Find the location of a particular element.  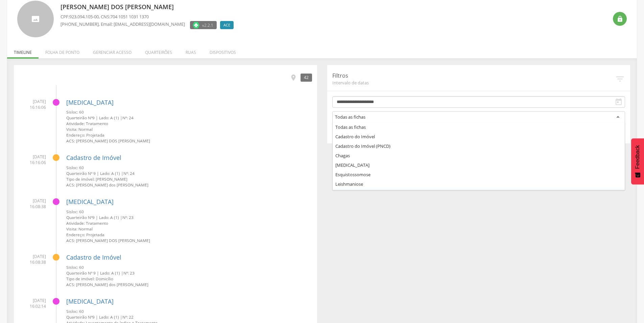

div: Cadastro do Imóvel is located at coordinates (479, 137).